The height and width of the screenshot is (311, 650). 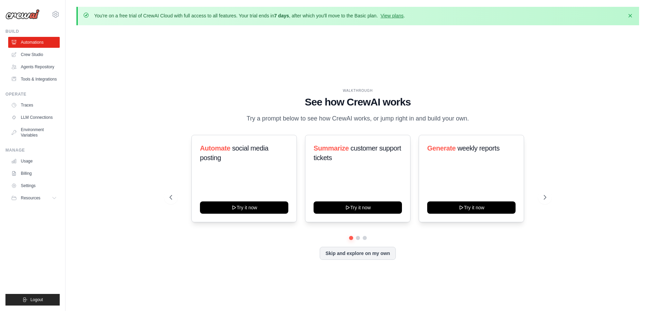 I want to click on span: Summarize, so click(x=331, y=148).